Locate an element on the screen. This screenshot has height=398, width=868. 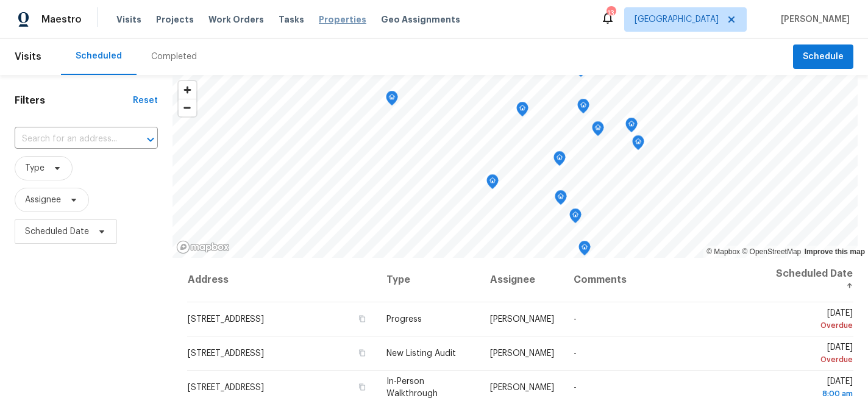
span: Geo Assignments is located at coordinates (421, 19).